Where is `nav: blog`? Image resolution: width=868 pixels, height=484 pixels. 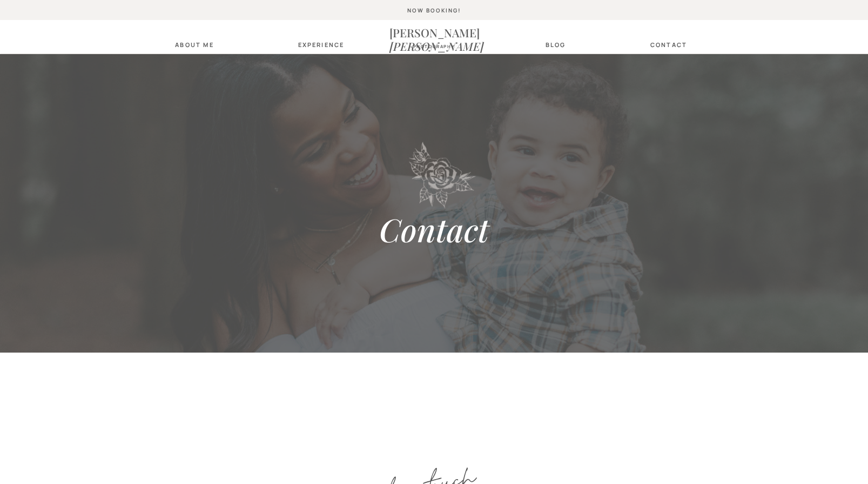 nav: blog is located at coordinates (556, 44).